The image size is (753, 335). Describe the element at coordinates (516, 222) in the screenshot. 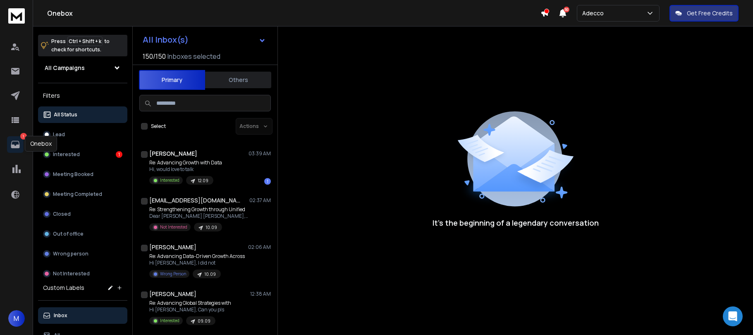

I see `p: It’s the beginning of a legendary conversation` at that location.